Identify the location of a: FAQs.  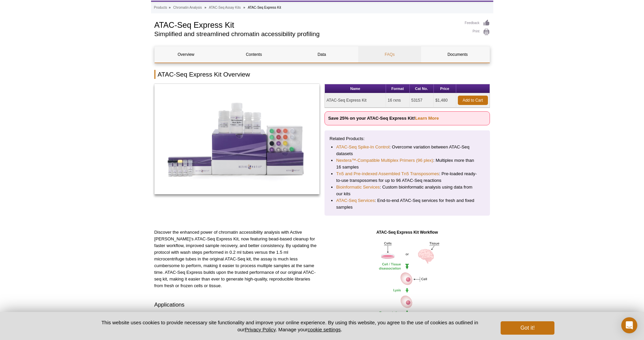
(390, 54).